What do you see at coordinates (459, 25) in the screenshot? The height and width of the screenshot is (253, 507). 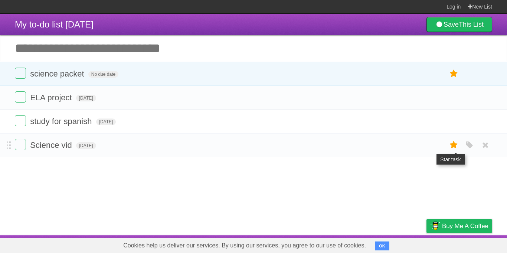 I see `a: SaveThis List` at bounding box center [459, 25].